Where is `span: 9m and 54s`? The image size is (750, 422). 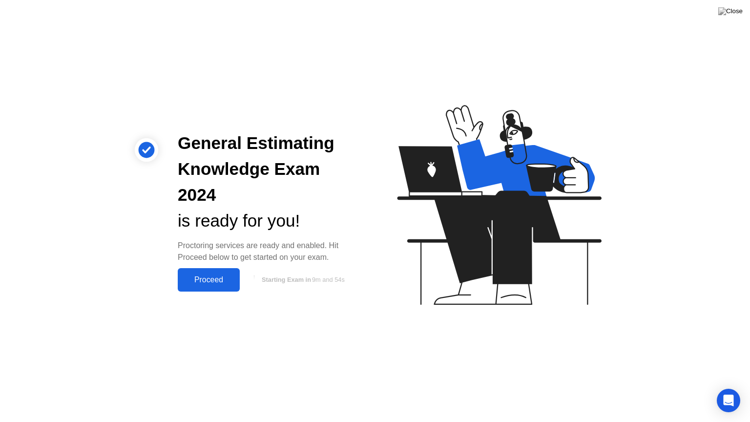
span: 9m and 54s is located at coordinates (328, 279).